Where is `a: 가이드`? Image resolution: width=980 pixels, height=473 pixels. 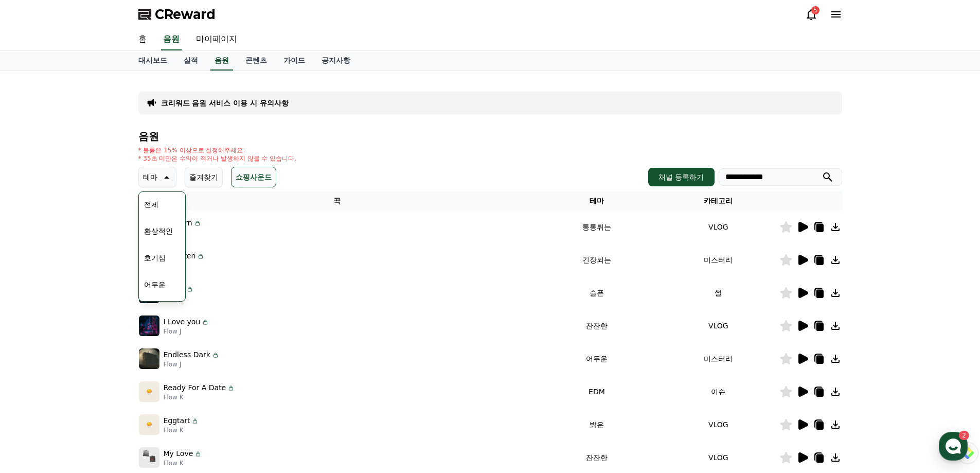
a: 가이드 is located at coordinates (294, 60).